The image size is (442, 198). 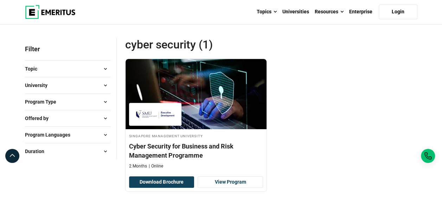 What do you see at coordinates (50, 135) in the screenshot?
I see `span: Program Languages` at bounding box center [50, 135].